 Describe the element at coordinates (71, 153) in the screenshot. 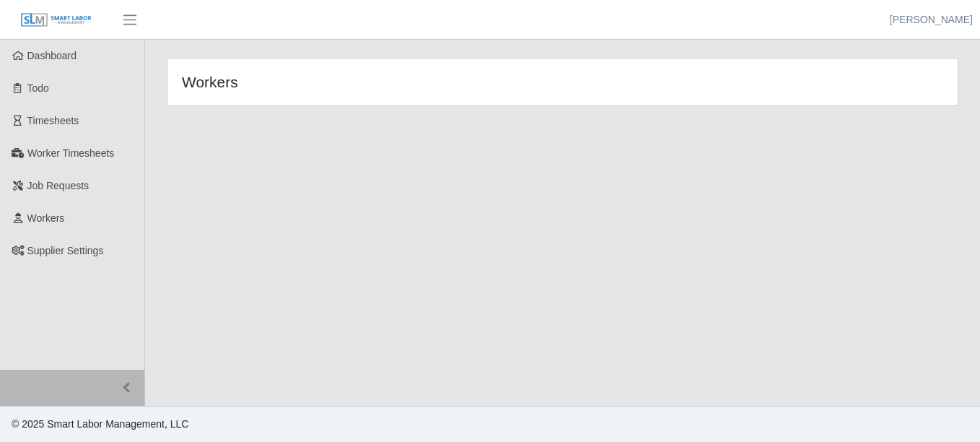

I see `span: Worker Timesheets` at that location.